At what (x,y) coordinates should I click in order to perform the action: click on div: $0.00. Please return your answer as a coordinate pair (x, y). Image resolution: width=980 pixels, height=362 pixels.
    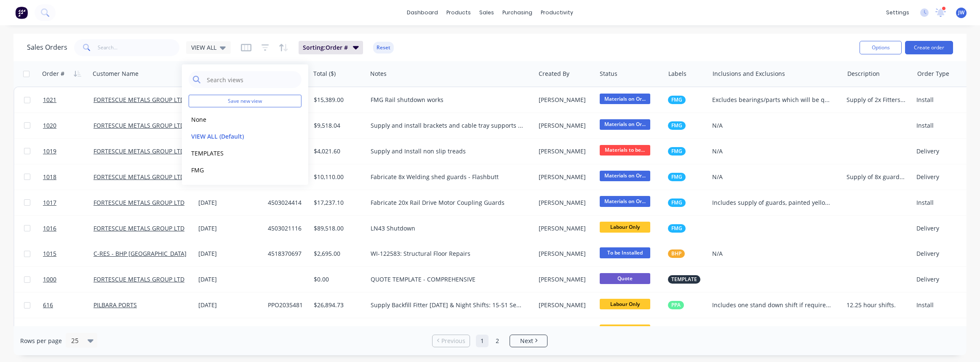
    Looking at the image, I should click on (337, 280).